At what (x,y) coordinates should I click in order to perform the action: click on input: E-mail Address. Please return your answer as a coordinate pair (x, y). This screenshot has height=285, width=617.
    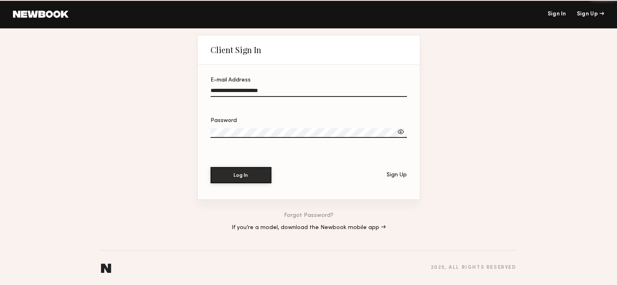
    Looking at the image, I should click on (309, 92).